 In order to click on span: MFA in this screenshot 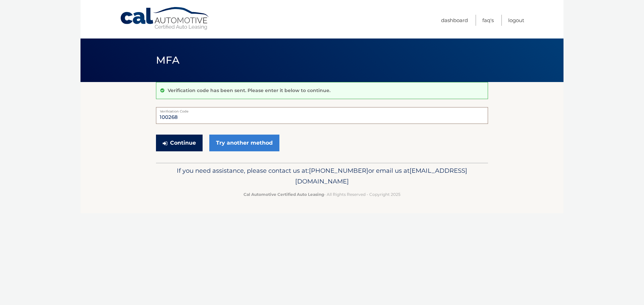, I will do `click(167, 60)`.